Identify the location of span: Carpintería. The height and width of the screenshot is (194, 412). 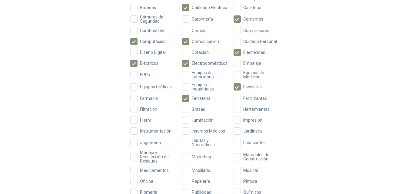
(202, 19).